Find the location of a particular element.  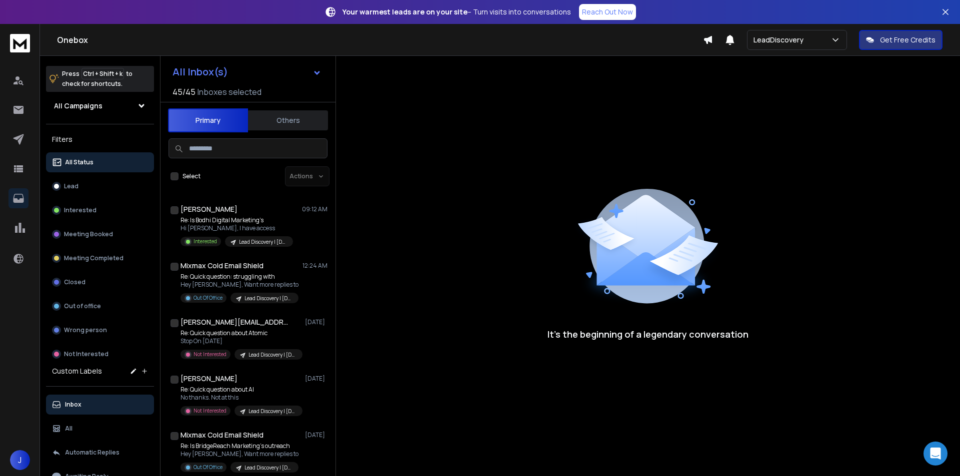

button: Out of office is located at coordinates (100, 306).